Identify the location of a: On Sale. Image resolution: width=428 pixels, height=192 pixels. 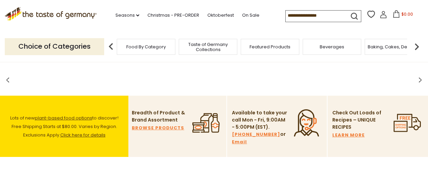
(251, 15).